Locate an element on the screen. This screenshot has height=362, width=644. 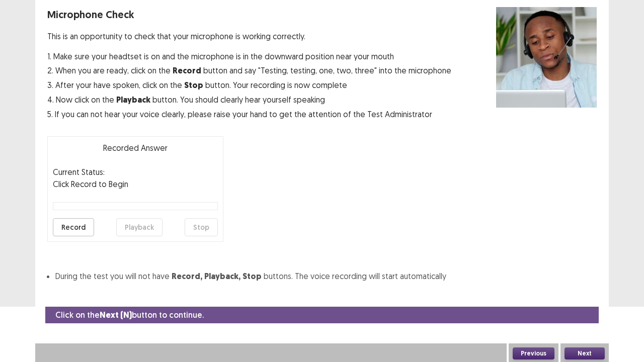
p: 1. Make sure your headtset is on and the microphone is in the downward position near your mouth is located at coordinates (249, 56).